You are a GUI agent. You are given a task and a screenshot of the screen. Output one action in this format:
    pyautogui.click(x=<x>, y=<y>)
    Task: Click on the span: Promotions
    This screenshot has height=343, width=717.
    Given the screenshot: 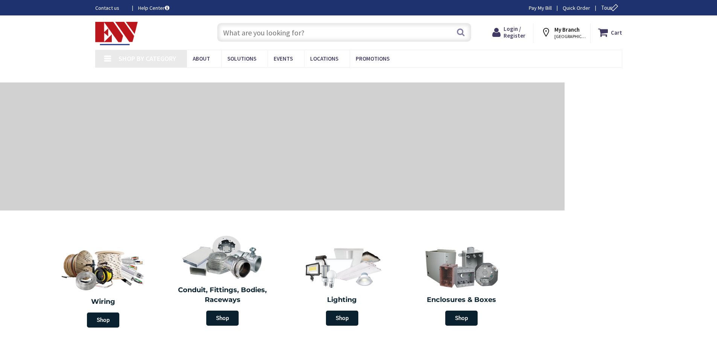 What is the action you would take?
    pyautogui.click(x=373, y=58)
    